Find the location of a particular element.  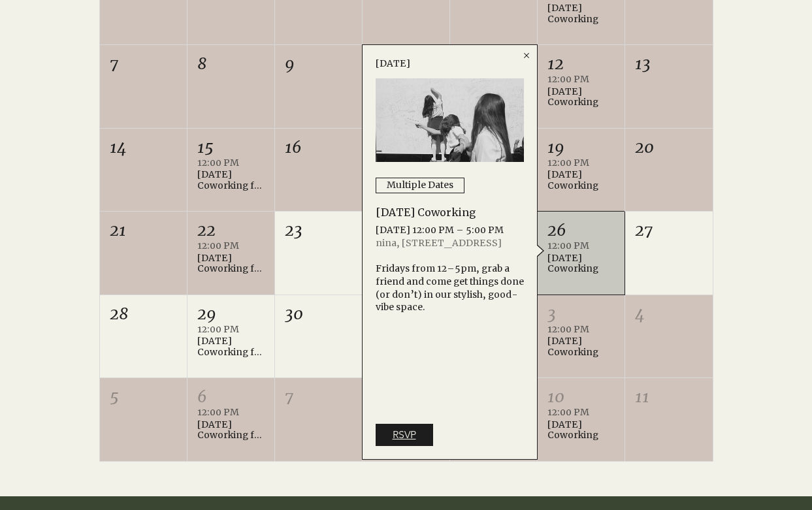

img: Friday Coworking is located at coordinates (449, 120).